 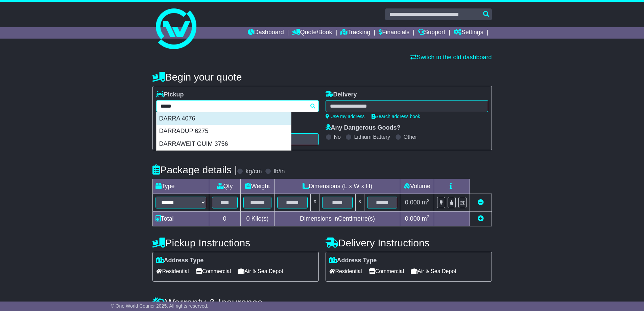 I want to click on typeahead: Please provide city, so click(x=237, y=106).